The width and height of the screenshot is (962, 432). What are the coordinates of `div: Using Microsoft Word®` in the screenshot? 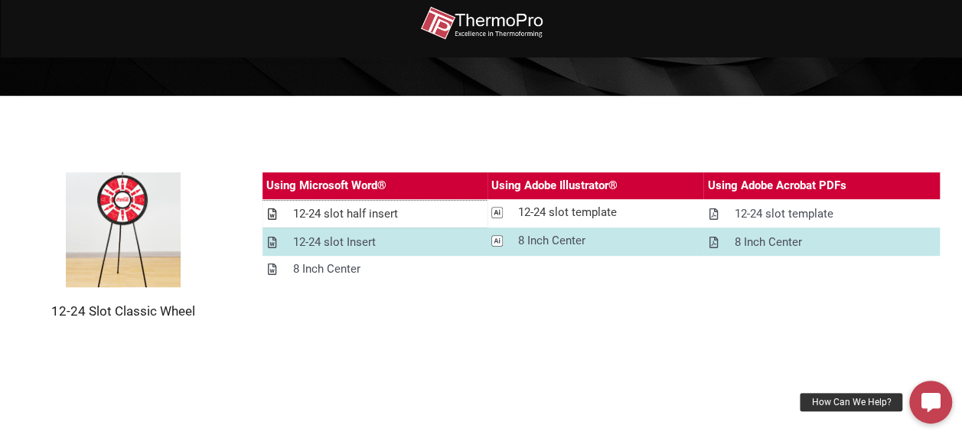 It's located at (326, 185).